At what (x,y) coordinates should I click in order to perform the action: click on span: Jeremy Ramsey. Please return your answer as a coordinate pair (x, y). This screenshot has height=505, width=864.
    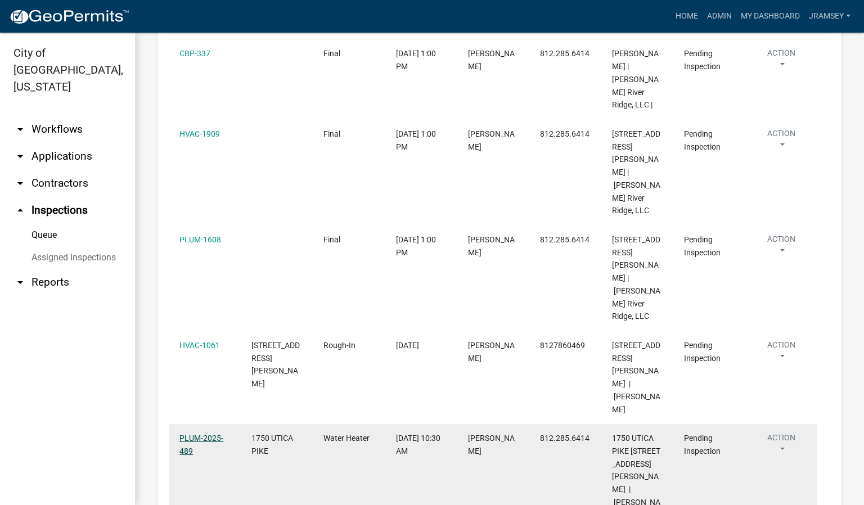
    Looking at the image, I should click on (491, 246).